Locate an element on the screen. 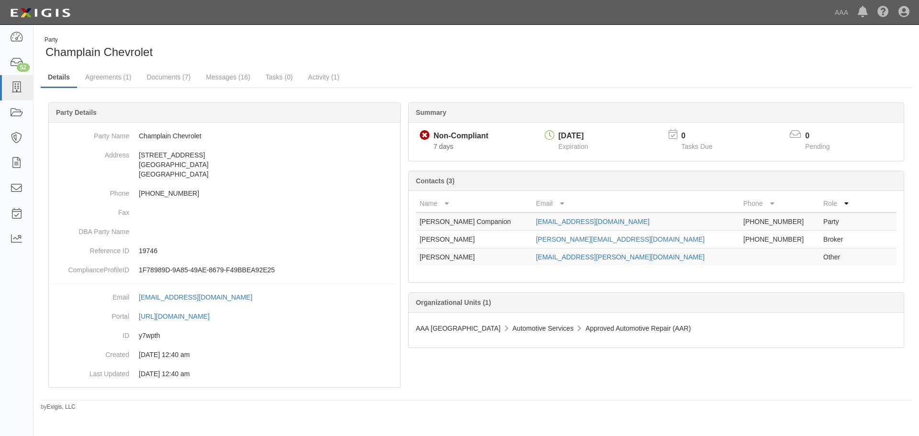 This screenshot has width=919, height=436. a: Activity (1) is located at coordinates (323, 77).